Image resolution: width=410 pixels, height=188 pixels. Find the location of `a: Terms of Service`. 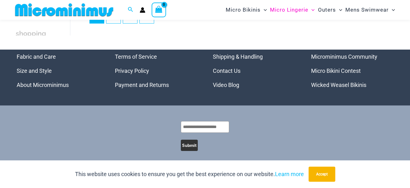

a: Terms of Service is located at coordinates (136, 57).